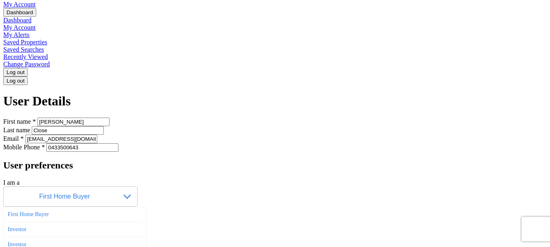 The image size is (550, 247). What do you see at coordinates (25, 57) in the screenshot?
I see `a: Recently Viewed` at bounding box center [25, 57].